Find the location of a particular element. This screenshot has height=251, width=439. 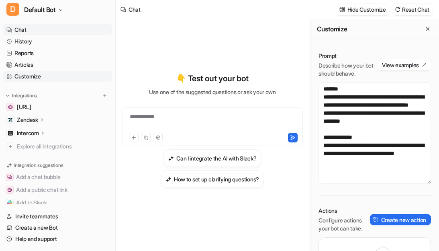

img: Add to Slack is located at coordinates (10, 202).